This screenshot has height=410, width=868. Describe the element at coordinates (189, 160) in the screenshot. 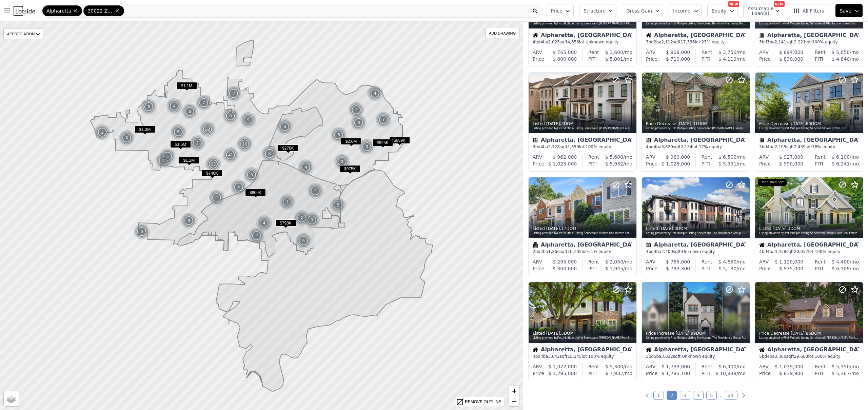

I see `span: $1.2M` at that location.